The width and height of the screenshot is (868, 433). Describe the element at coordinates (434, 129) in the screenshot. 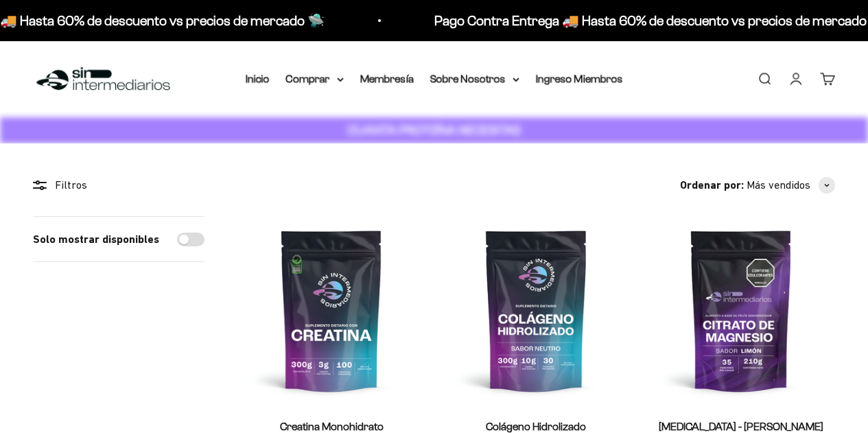

I see `strong: CUANTA PROTEÍNA NECESITAS` at that location.